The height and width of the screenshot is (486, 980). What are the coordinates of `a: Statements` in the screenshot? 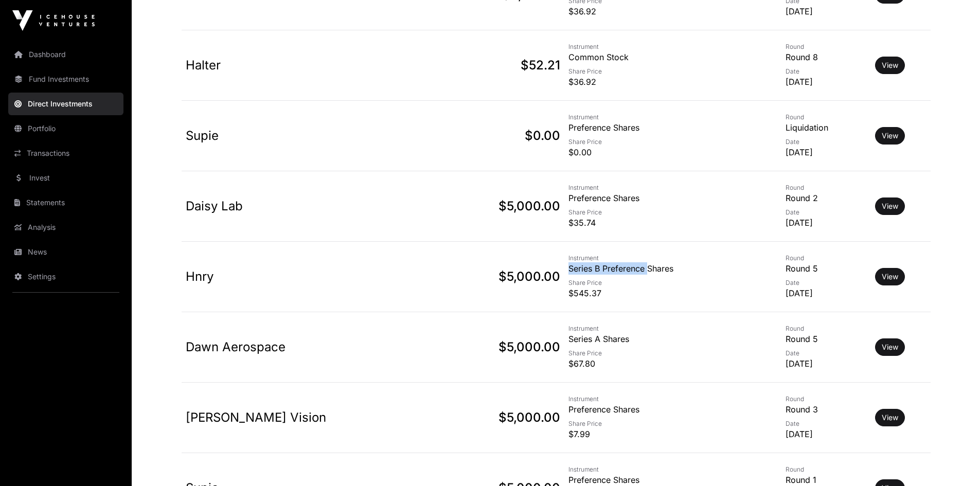 It's located at (66, 203).